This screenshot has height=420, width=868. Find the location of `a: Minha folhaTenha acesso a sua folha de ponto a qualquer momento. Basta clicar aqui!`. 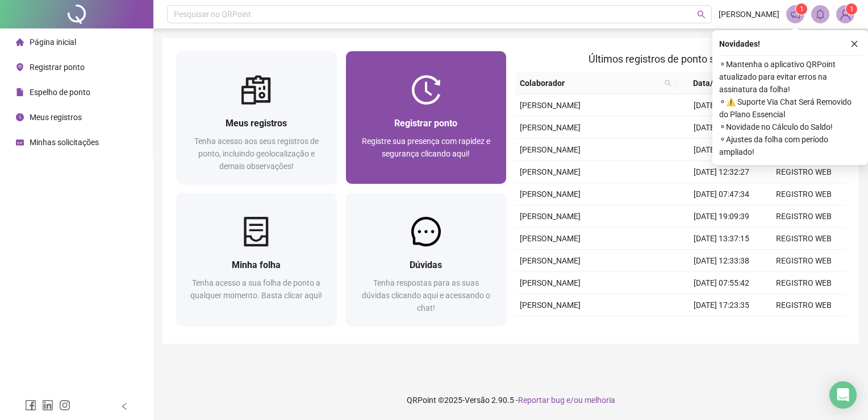

a: Minha folhaTenha acesso a sua folha de ponto a qualquer momento. Basta clicar aqui! is located at coordinates (257, 259).